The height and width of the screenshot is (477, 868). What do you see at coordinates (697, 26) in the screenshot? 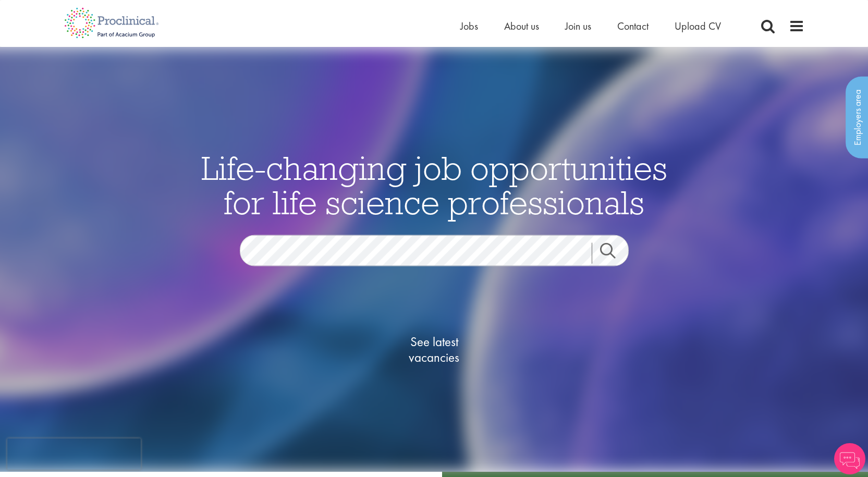
I see `a: Upload CV` at bounding box center [697, 26].